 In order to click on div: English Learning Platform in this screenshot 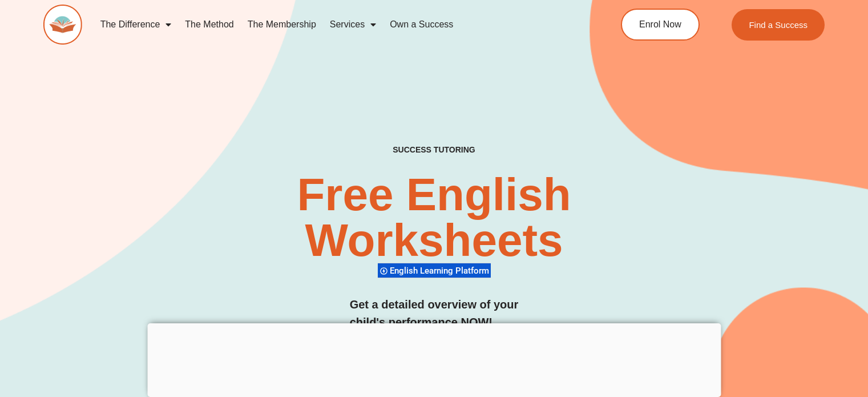, I will do `click(435, 270)`.